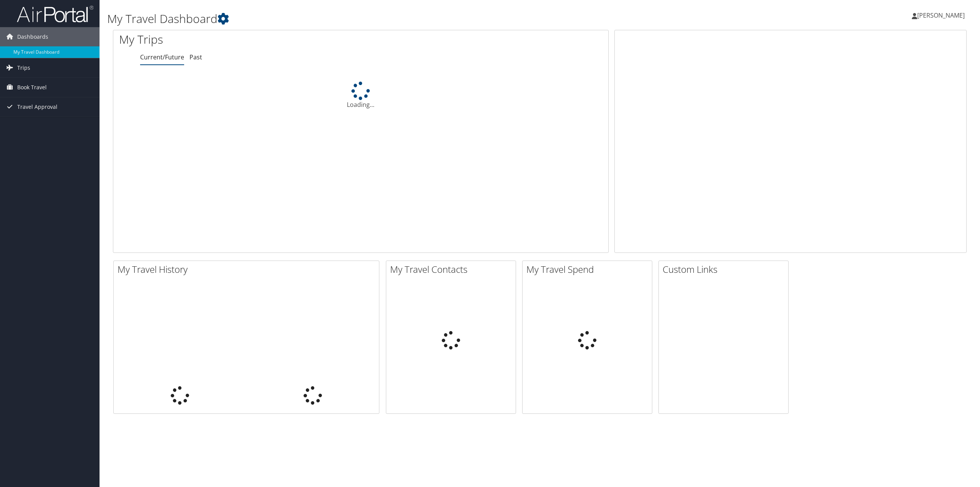 The height and width of the screenshot is (487, 980). Describe the element at coordinates (726, 269) in the screenshot. I see `h2: Custom Links` at that location.